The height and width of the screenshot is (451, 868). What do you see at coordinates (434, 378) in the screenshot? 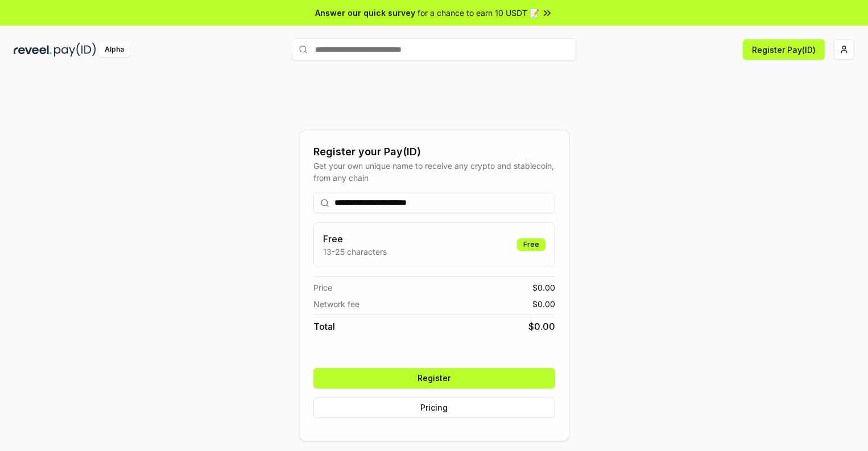
I see `button: Register` at bounding box center [434, 378].